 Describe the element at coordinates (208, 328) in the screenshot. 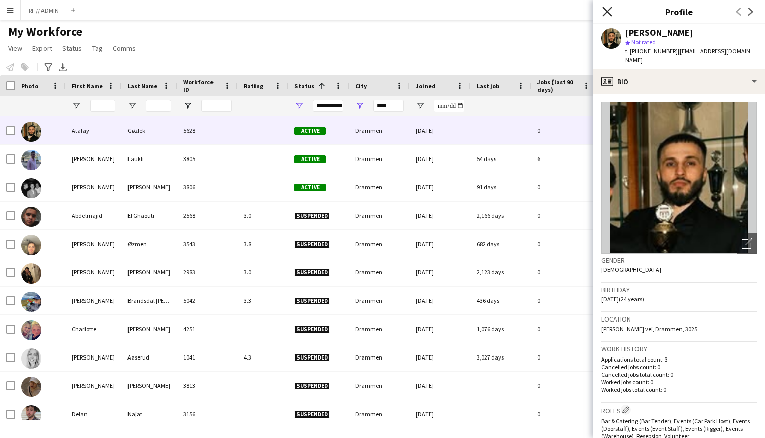

I see `div: 4251` at that location.